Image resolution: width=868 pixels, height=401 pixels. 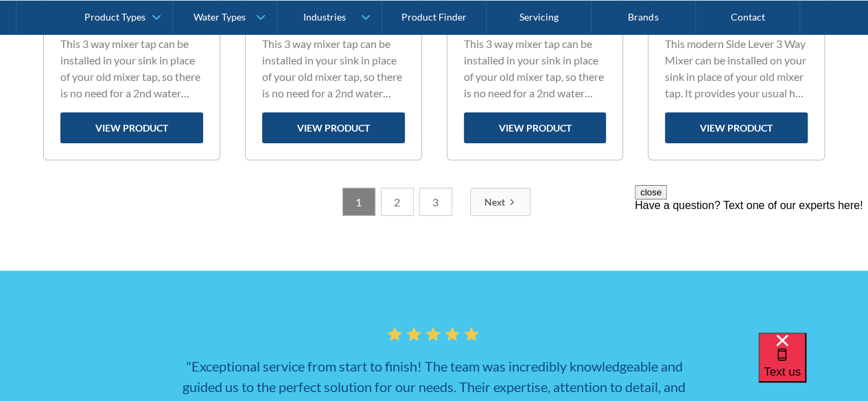 I want to click on span: Text us, so click(x=24, y=39).